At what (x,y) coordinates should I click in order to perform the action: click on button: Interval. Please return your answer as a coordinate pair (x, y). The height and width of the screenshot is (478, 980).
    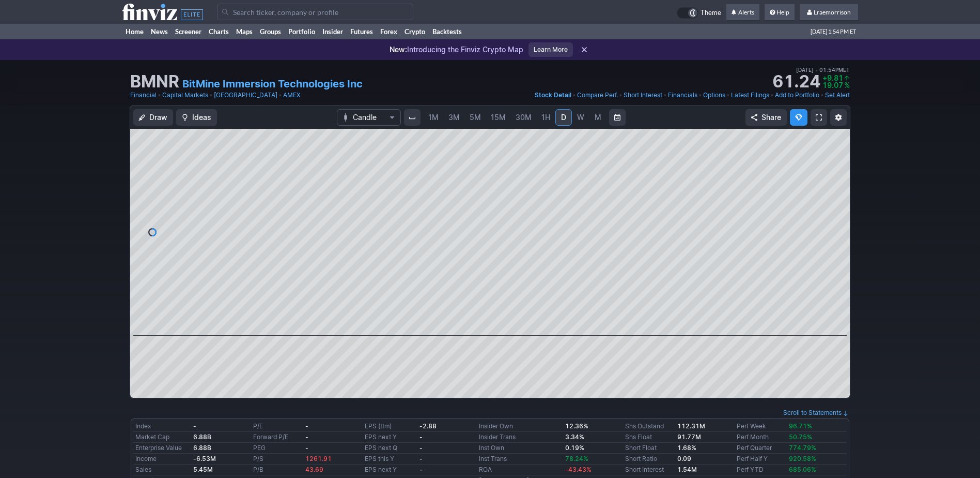
    Looking at the image, I should click on (412, 118).